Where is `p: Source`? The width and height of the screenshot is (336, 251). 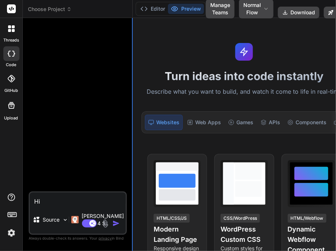
p: Source is located at coordinates (52, 220).